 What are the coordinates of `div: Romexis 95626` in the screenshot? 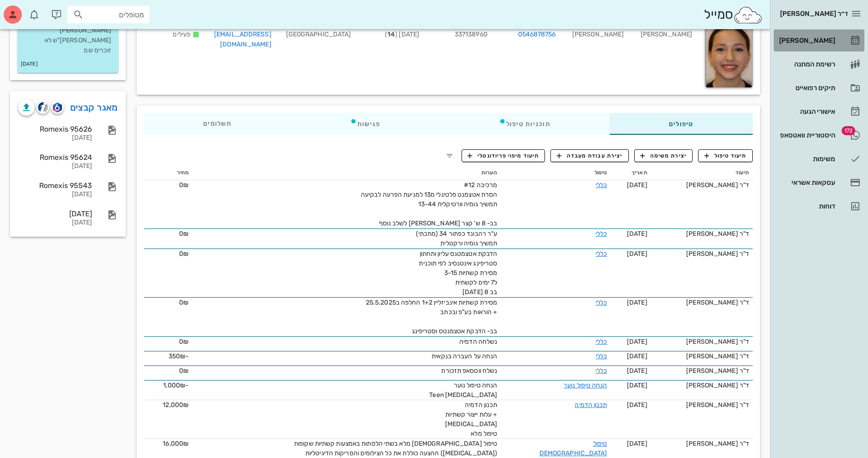 It's located at (55, 129).